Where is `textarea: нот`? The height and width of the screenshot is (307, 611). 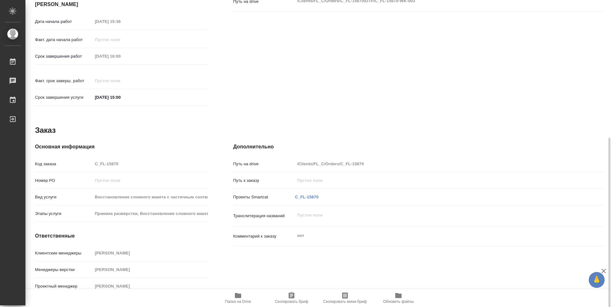
textarea: нот is located at coordinates (434, 235).